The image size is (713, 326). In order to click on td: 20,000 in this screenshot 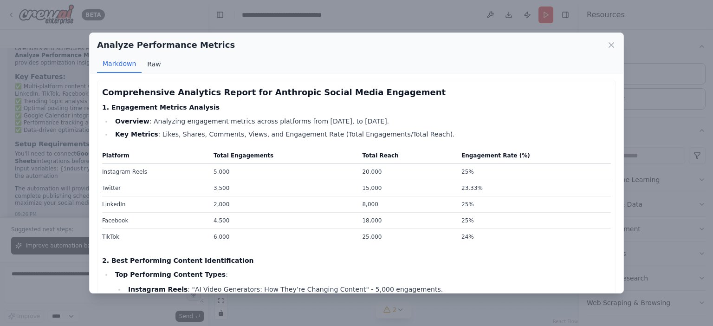, I will do `click(406, 172)`.